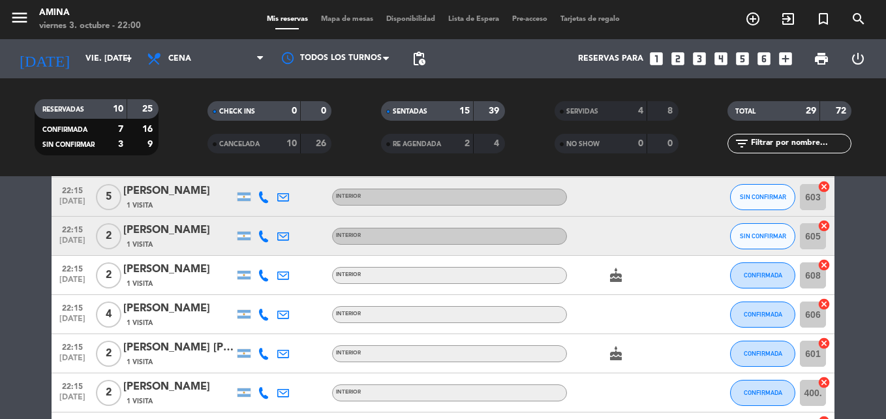  What do you see at coordinates (410, 19) in the screenshot?
I see `span: Disponibilidad` at bounding box center [410, 19].